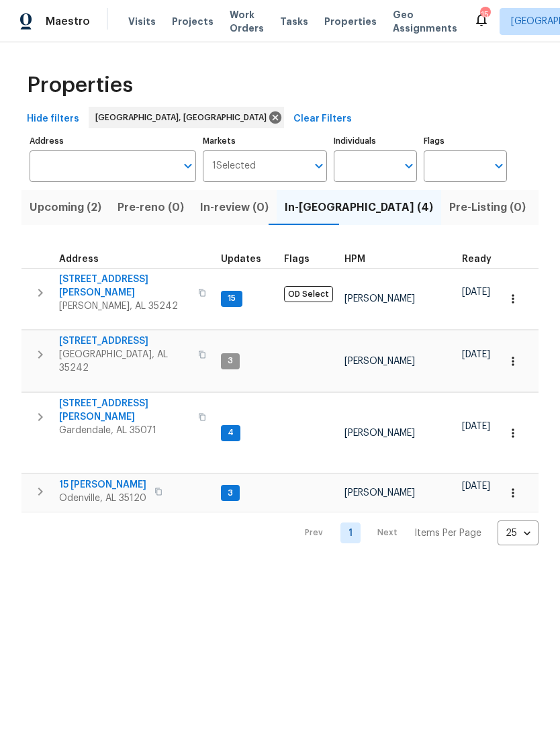  What do you see at coordinates (308, 294) in the screenshot?
I see `span: OD Select` at bounding box center [308, 294].